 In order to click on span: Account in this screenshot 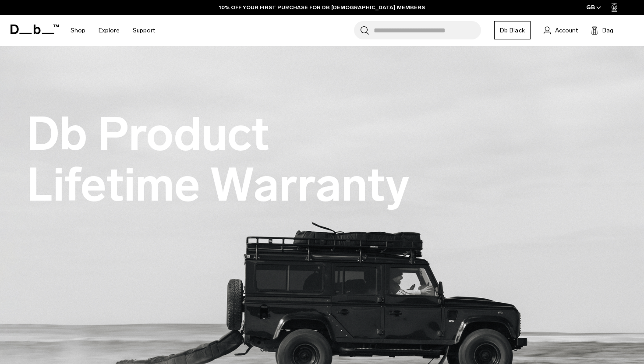, I will do `click(566, 30)`.